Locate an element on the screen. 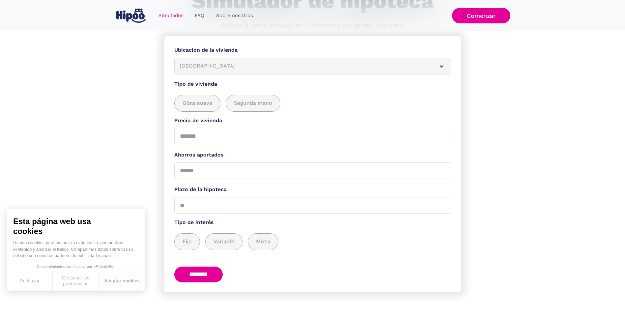 The image size is (625, 317). span: Variable is located at coordinates (224, 242).